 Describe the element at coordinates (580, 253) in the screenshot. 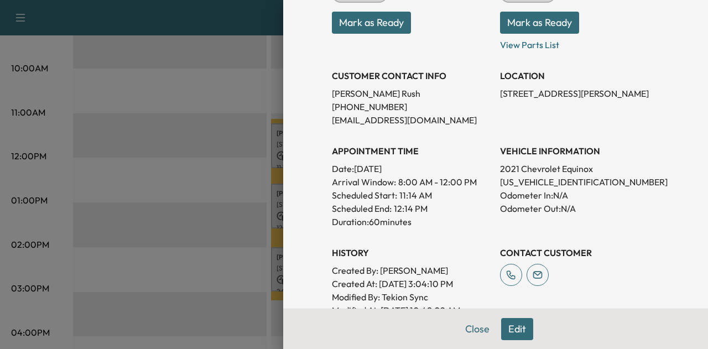

I see `h3: CONTACT CUSTOMER` at that location.